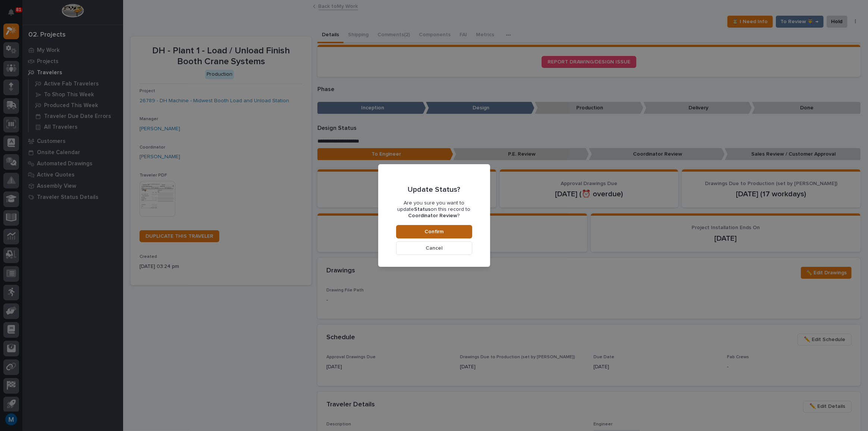 The image size is (868, 431). Describe the element at coordinates (434, 232) in the screenshot. I see `button: Confirm` at that location.